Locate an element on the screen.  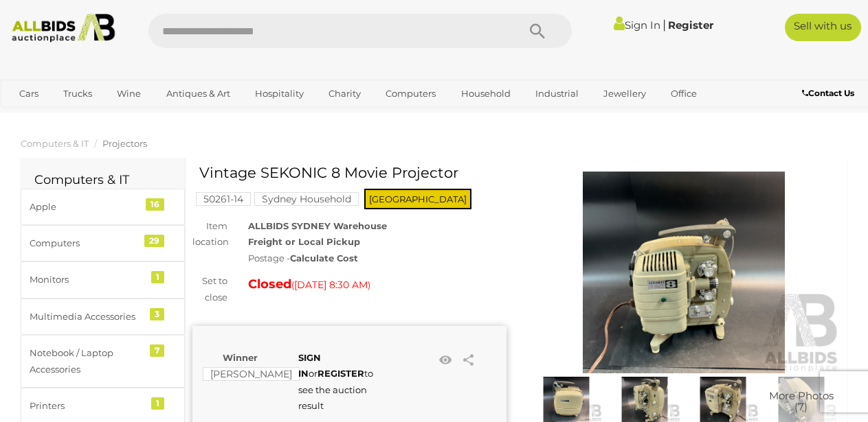
a: Computers & IT is located at coordinates (54, 144).